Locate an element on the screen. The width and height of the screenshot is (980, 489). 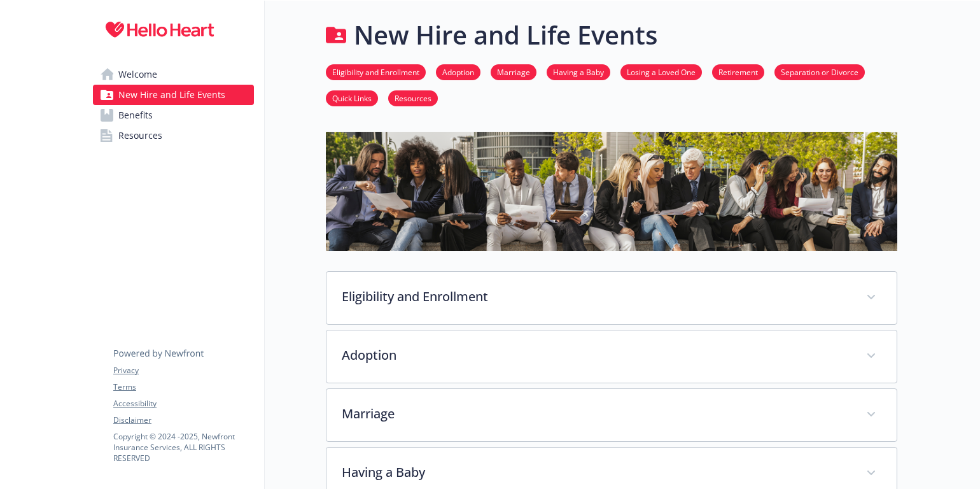
span: New Hire and Life Events is located at coordinates (172, 95).